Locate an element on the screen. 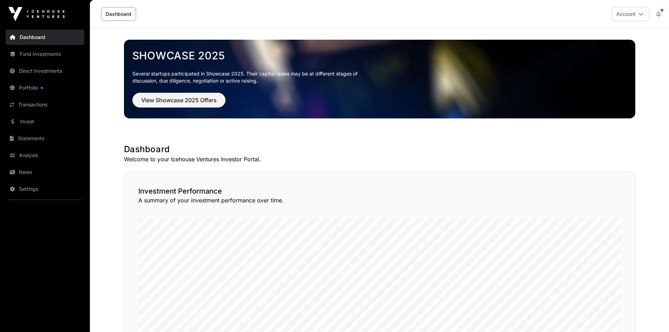 This screenshot has width=669, height=332. a: Showcase 2025 is located at coordinates (380, 56).